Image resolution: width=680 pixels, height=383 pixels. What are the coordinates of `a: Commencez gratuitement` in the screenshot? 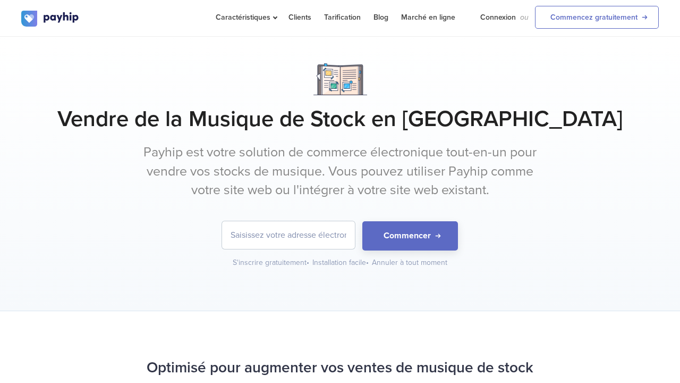 It's located at (597, 17).